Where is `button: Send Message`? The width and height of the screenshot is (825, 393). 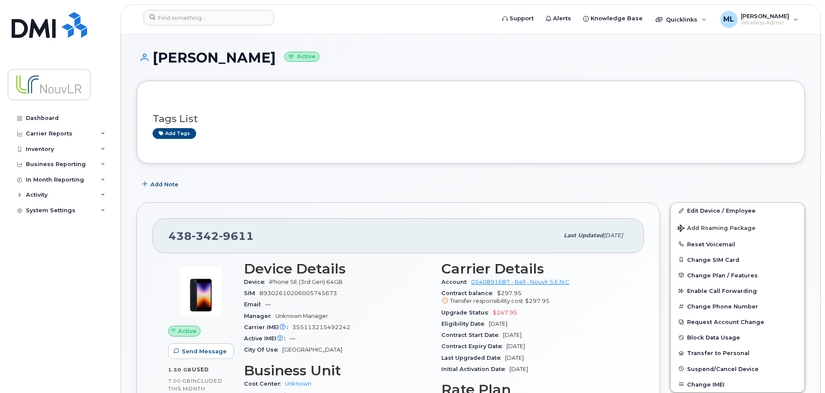 button: Send Message is located at coordinates (201, 351).